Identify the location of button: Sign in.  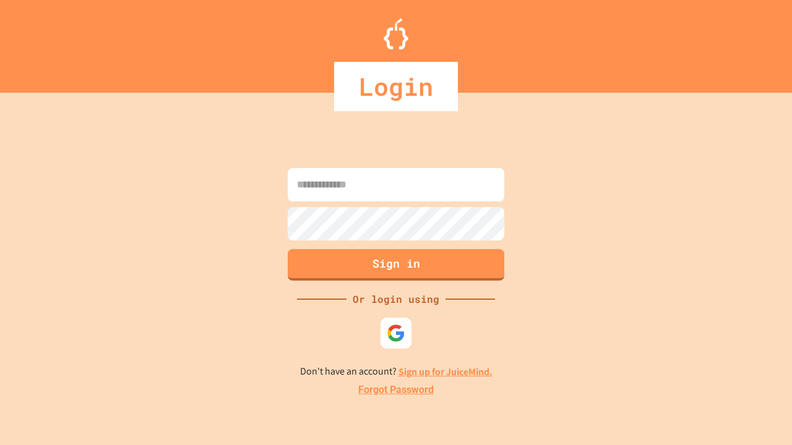
(396, 265).